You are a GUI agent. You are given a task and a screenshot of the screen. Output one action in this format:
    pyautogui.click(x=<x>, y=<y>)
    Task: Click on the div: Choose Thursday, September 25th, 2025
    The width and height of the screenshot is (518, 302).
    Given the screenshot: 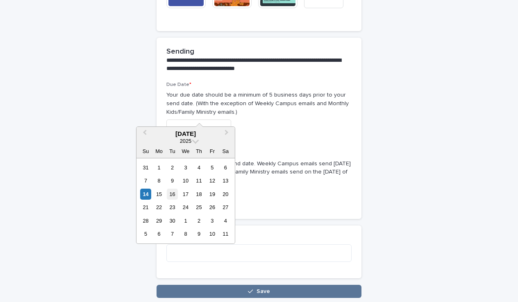 What is the action you would take?
    pyautogui.click(x=199, y=207)
    